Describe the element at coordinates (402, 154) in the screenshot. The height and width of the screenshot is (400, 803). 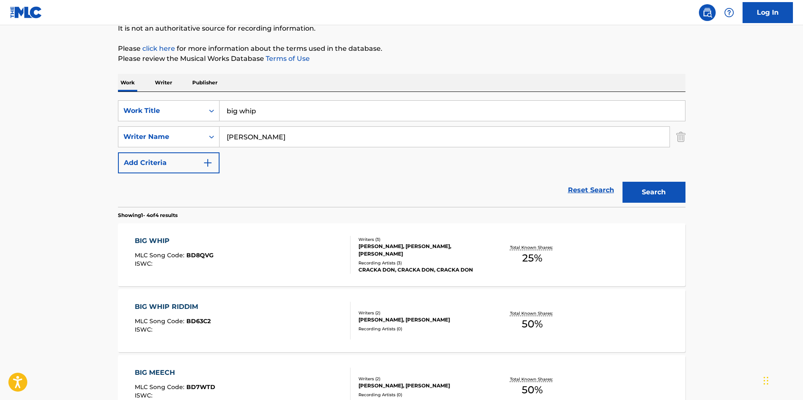
I see `form: Search Form` at that location.